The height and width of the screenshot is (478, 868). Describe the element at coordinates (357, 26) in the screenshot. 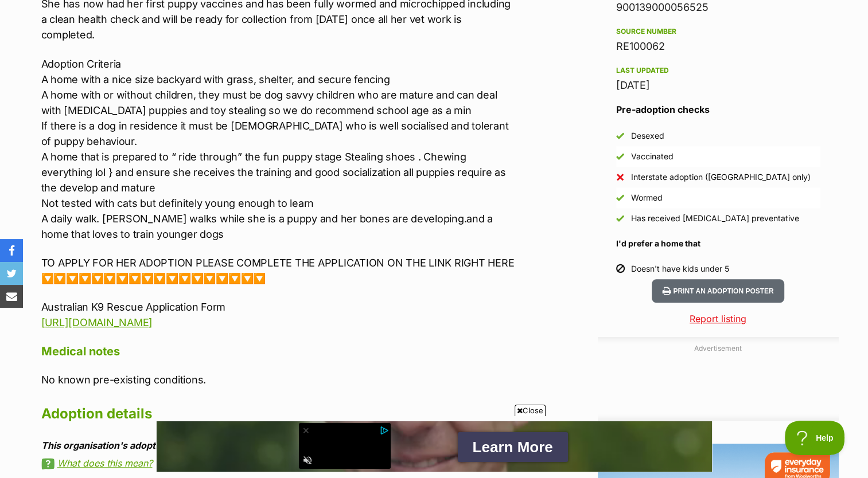

I see `a: Learn More` at that location.